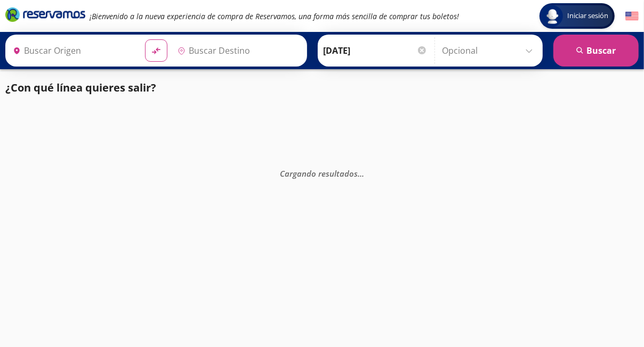 Image resolution: width=644 pixels, height=347 pixels. What do you see at coordinates (489, 50) in the screenshot?
I see `input: Opcional` at bounding box center [489, 50].